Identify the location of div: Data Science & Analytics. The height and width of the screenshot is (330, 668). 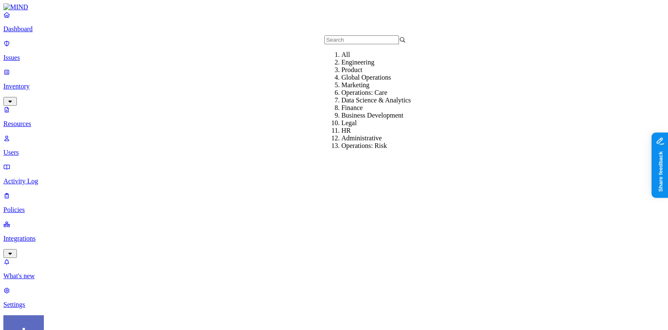
(381, 100).